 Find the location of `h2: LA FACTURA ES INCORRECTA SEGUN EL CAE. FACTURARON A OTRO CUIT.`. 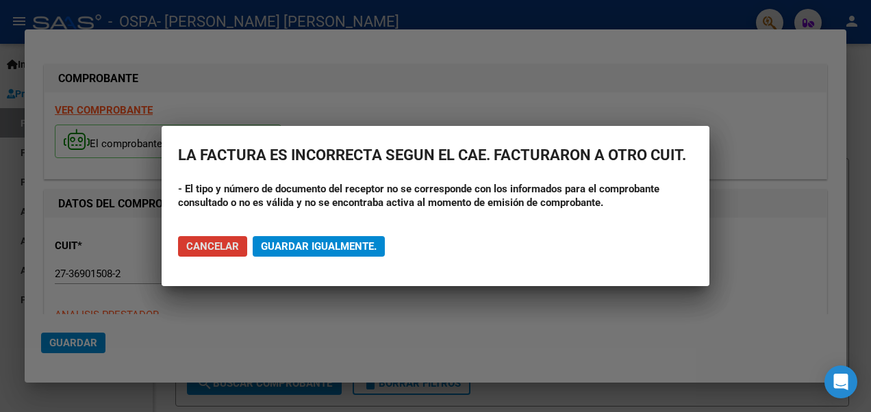

h2: LA FACTURA ES INCORRECTA SEGUN EL CAE. FACTURARON A OTRO CUIT. is located at coordinates (436, 155).